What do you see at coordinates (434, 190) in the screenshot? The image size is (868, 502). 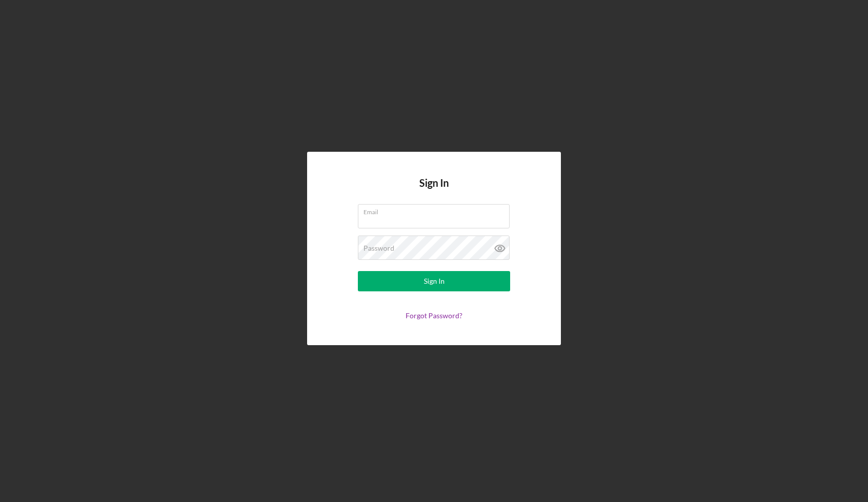 I see `h4: Sign In` at bounding box center [434, 190].